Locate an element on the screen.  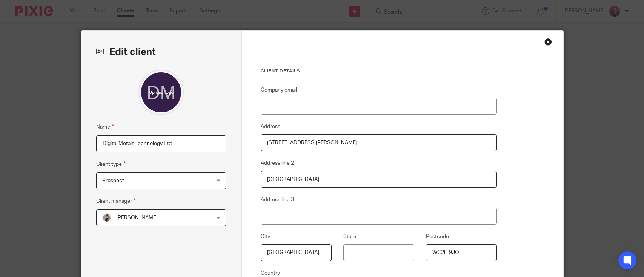
label: City is located at coordinates (265, 237).